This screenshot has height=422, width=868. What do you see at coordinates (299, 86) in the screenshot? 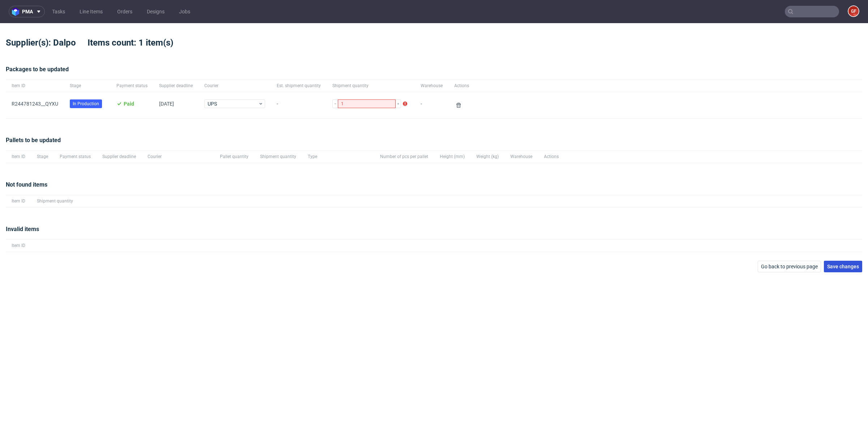
I see `span: Est. shipment quantity` at bounding box center [299, 86].